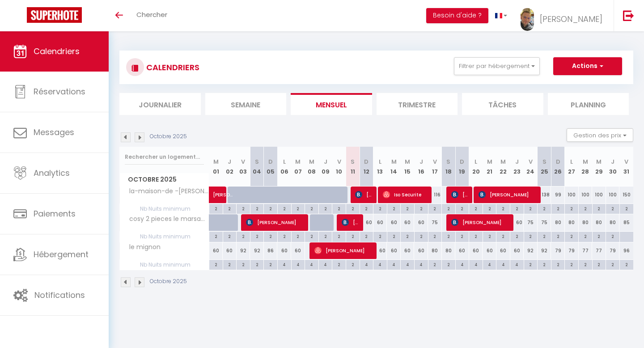 The image size is (644, 348). I want to click on th: 28, so click(585, 166).